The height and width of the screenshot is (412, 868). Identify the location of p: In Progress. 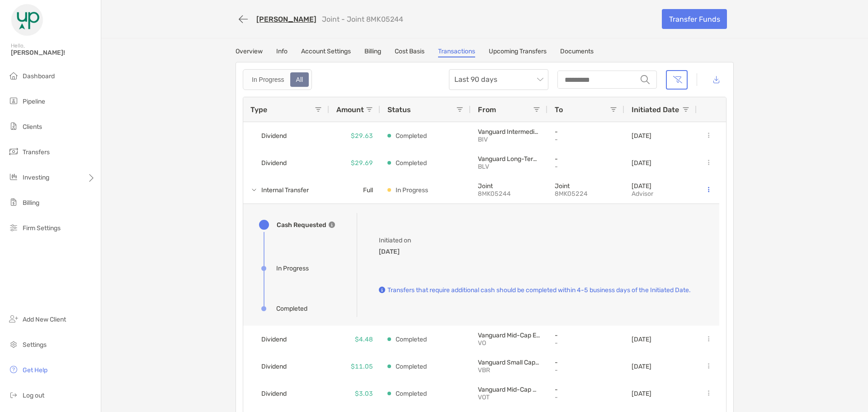
(412, 190).